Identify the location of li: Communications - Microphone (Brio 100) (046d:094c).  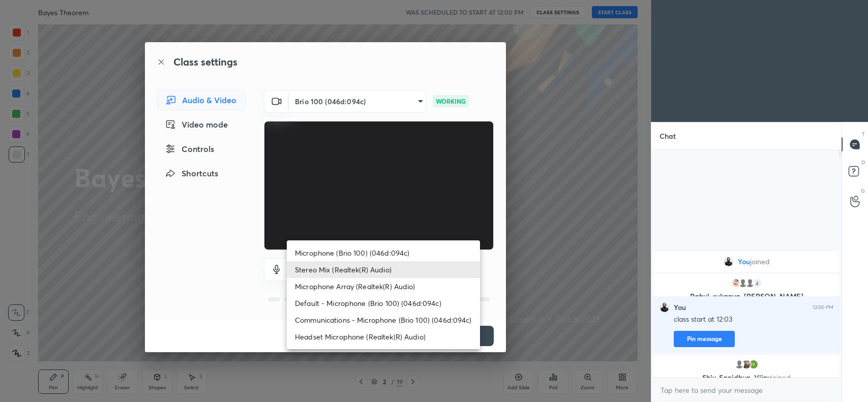
(383, 320).